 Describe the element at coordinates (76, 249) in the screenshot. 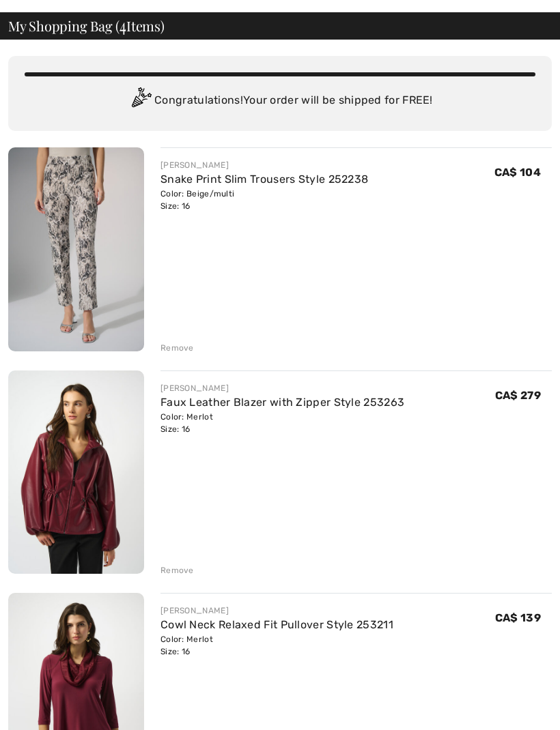

I see `img: Snake Print Slim Trousers Style 252238` at that location.